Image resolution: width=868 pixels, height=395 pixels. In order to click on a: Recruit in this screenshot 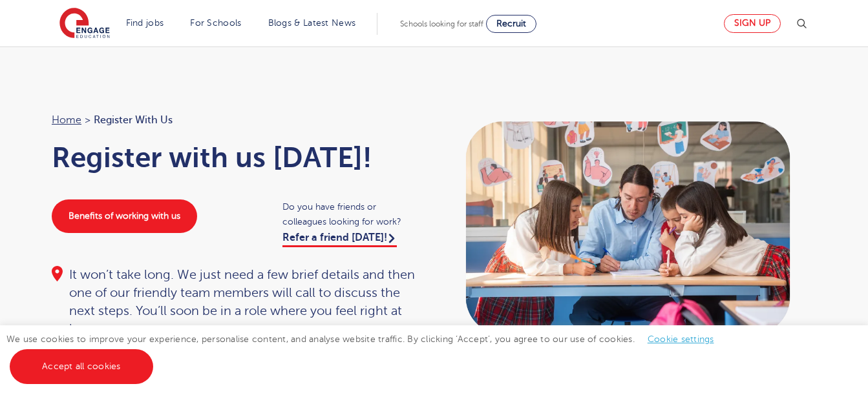, I will do `click(511, 24)`.